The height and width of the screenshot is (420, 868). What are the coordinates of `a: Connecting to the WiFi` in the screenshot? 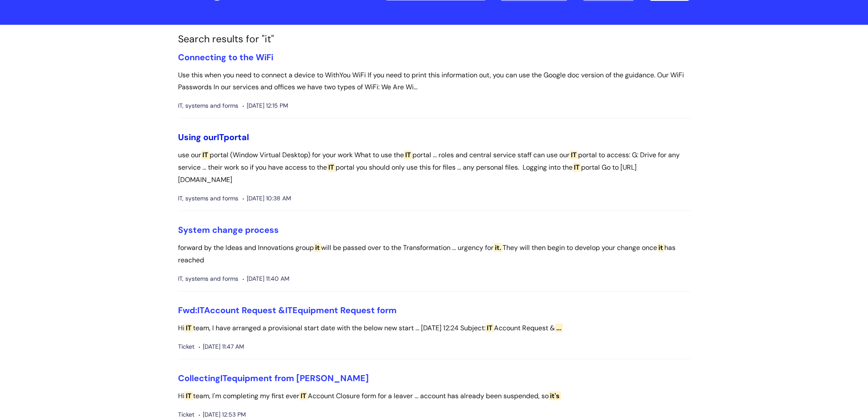 It's located at (226, 57).